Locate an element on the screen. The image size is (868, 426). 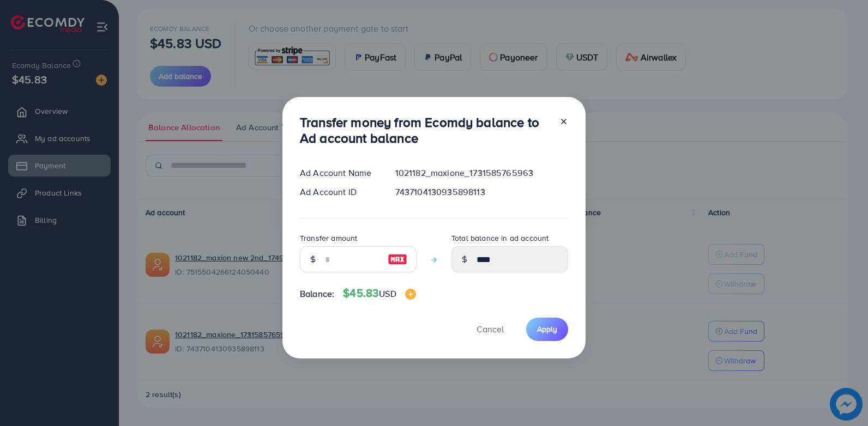
span: USD is located at coordinates (387, 293).